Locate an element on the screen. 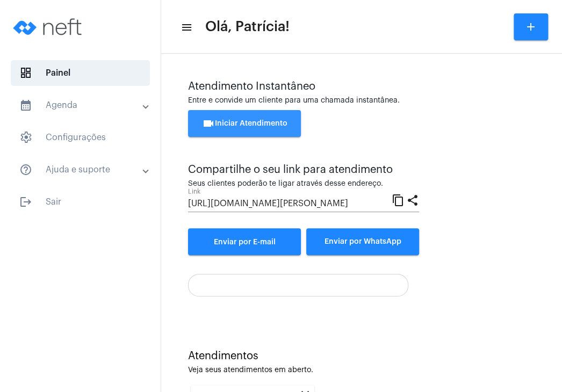 The image size is (562, 392). mat-icon: content_copy is located at coordinates (398, 200).